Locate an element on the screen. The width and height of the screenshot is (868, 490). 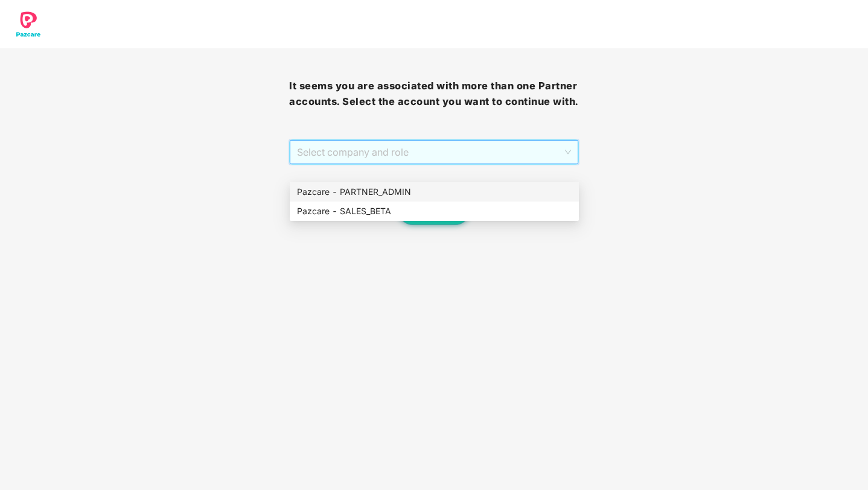
span: Select company and role is located at coordinates (434, 152).